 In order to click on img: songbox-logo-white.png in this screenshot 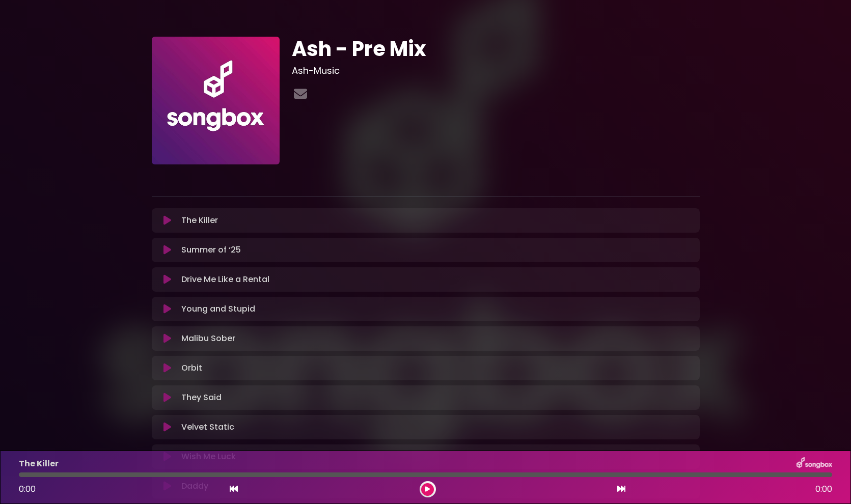, I will do `click(814, 464)`.